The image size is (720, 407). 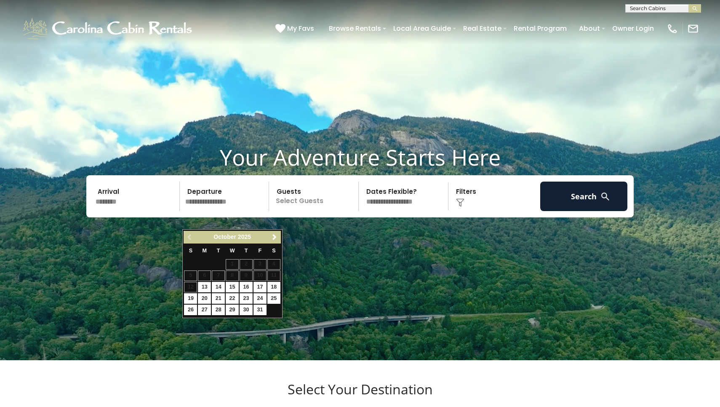 I want to click on a: 27, so click(x=204, y=309).